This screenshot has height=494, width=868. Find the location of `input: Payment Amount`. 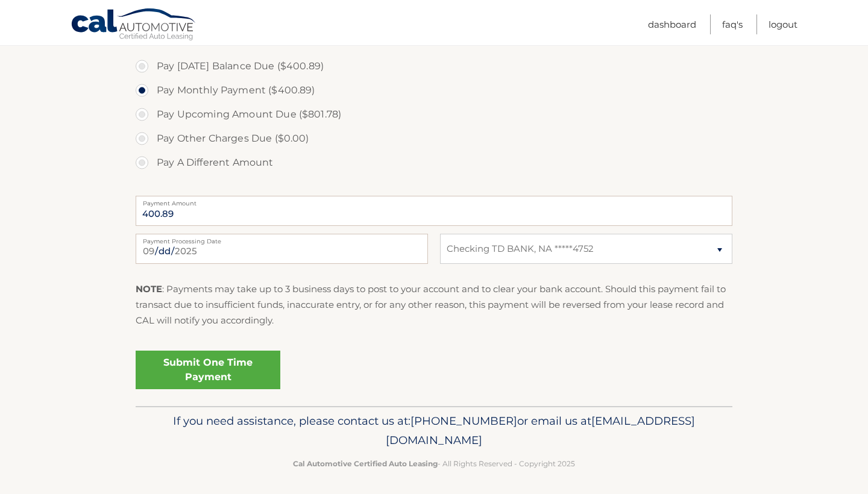

input: Payment Amount is located at coordinates (434, 211).